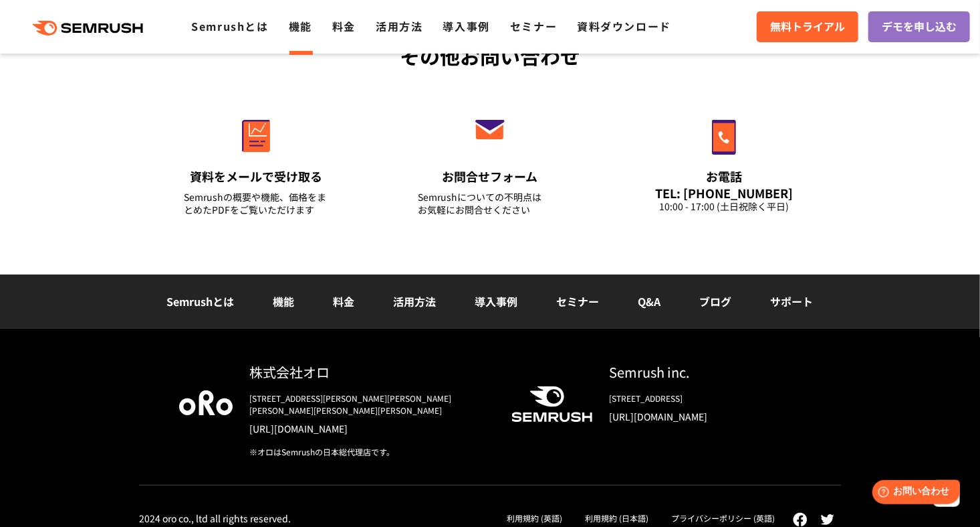 The width and height of the screenshot is (980, 527). What do you see at coordinates (724, 176) in the screenshot?
I see `div: お電話` at bounding box center [724, 176].